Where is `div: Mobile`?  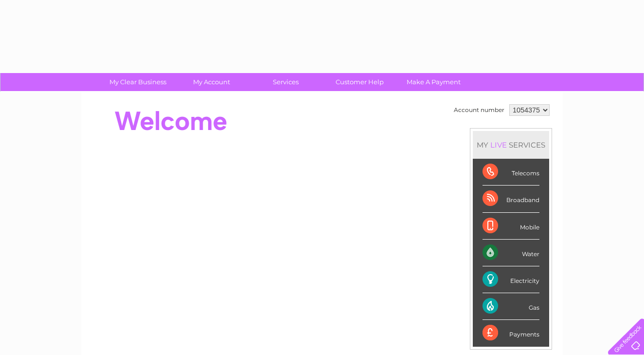
div: Mobile is located at coordinates (510, 226).